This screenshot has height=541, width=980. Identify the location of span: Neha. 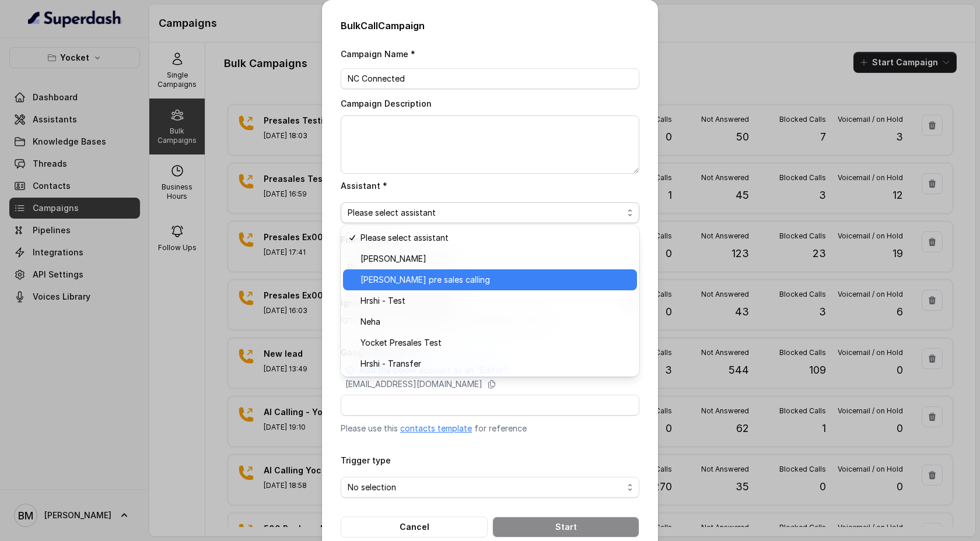
(371, 322).